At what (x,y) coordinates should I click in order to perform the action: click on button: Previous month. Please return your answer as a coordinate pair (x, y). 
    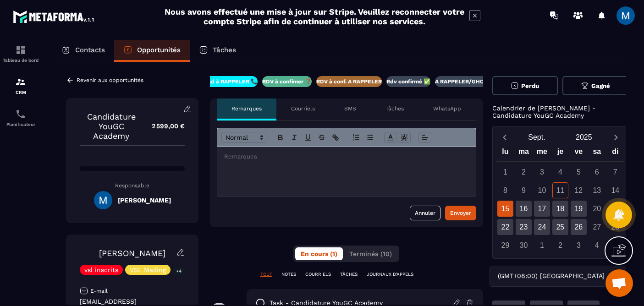
    Looking at the image, I should click on (505, 137).